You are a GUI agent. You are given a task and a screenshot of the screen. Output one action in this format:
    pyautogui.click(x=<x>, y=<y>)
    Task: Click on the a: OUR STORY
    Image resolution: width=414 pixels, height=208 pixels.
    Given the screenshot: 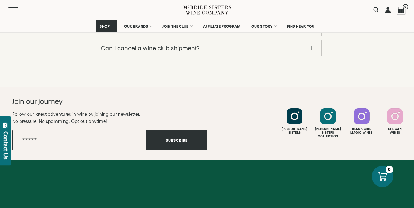 What is the action you would take?
    pyautogui.click(x=263, y=26)
    